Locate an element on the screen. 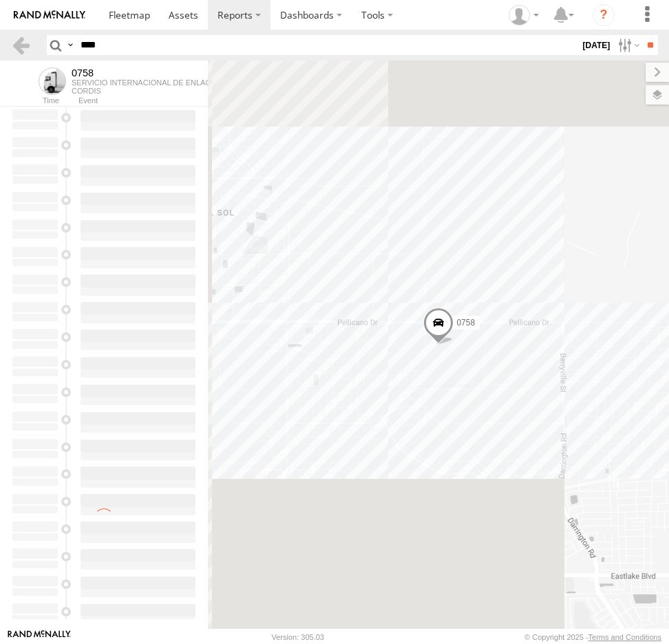  img: rand-logo.svg is located at coordinates (49, 15).